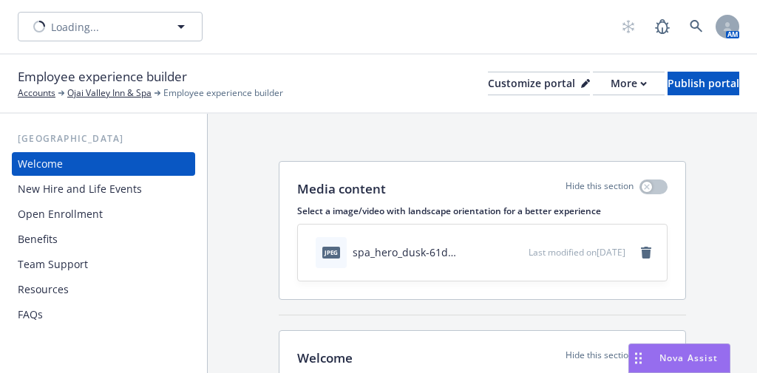  I want to click on a: New Hire and Life Events, so click(103, 189).